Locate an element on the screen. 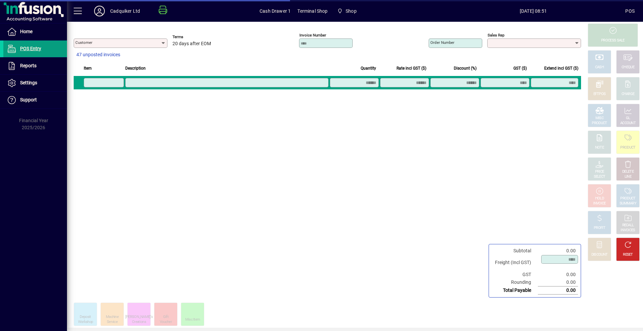 The width and height of the screenshot is (643, 331). div: RECALL is located at coordinates (628, 225).